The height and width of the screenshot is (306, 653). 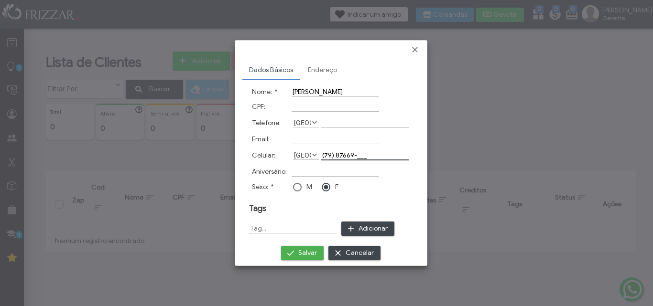 I want to click on label: F, so click(x=336, y=187).